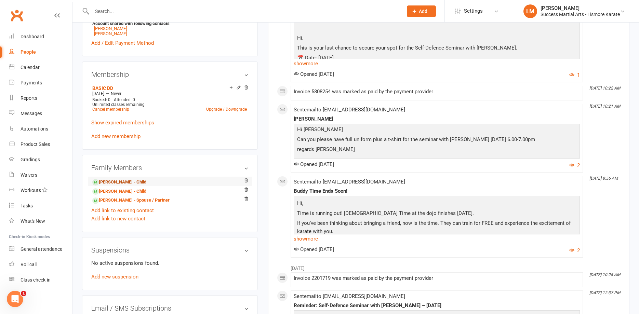 Image resolution: width=639 pixels, height=314 pixels. What do you see at coordinates (35, 144) in the screenshot?
I see `div: Product Sales` at bounding box center [35, 144].